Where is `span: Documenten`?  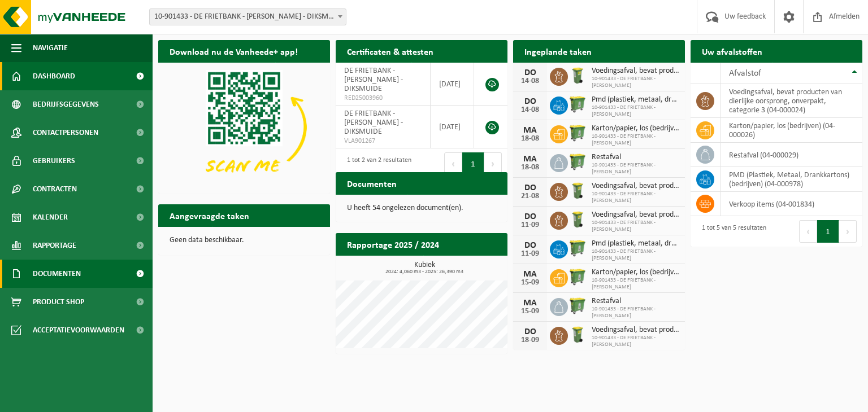
span: Documenten is located at coordinates (56, 274).